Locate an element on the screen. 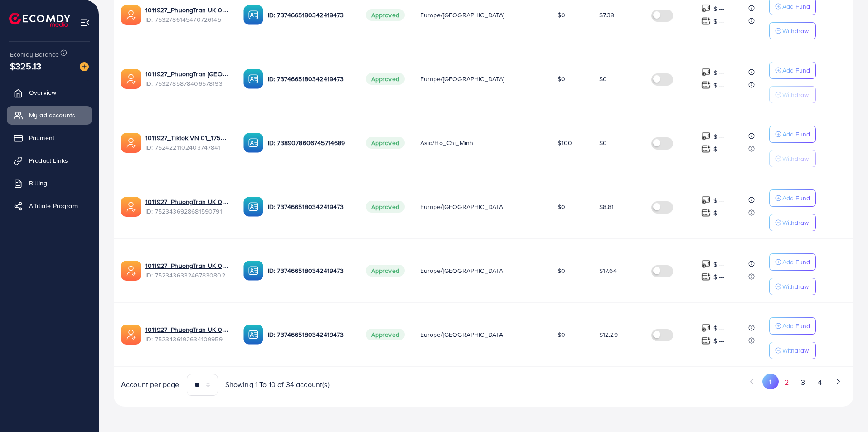  a: Overview is located at coordinates (50, 92).